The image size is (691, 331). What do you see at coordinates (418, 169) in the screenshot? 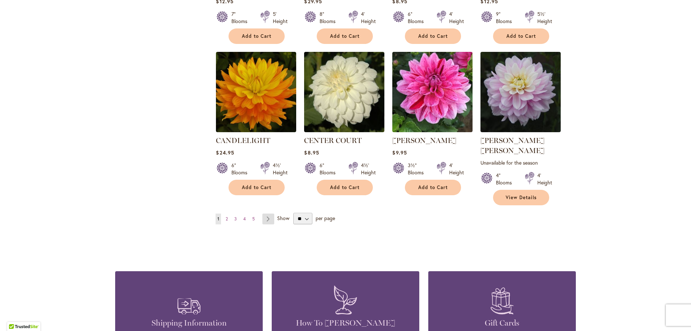
I see `div: 3½" Blooms` at bounding box center [418, 169].